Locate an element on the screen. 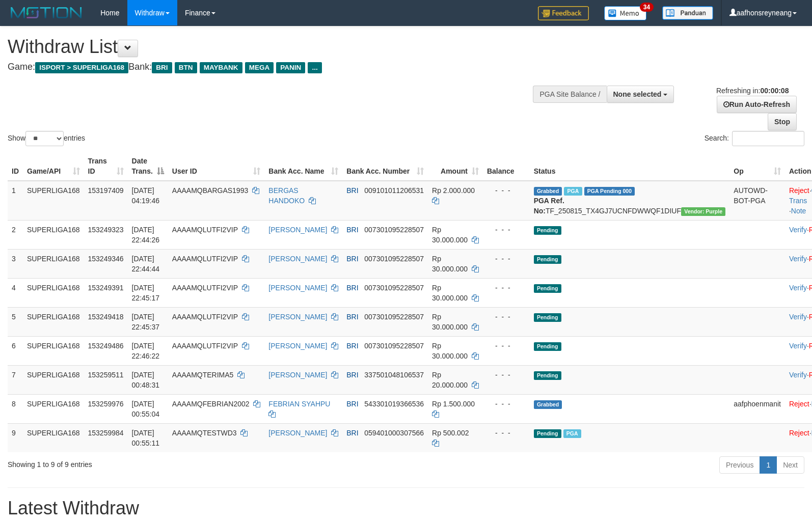 The image size is (812, 521). span: 34 is located at coordinates (647, 7).